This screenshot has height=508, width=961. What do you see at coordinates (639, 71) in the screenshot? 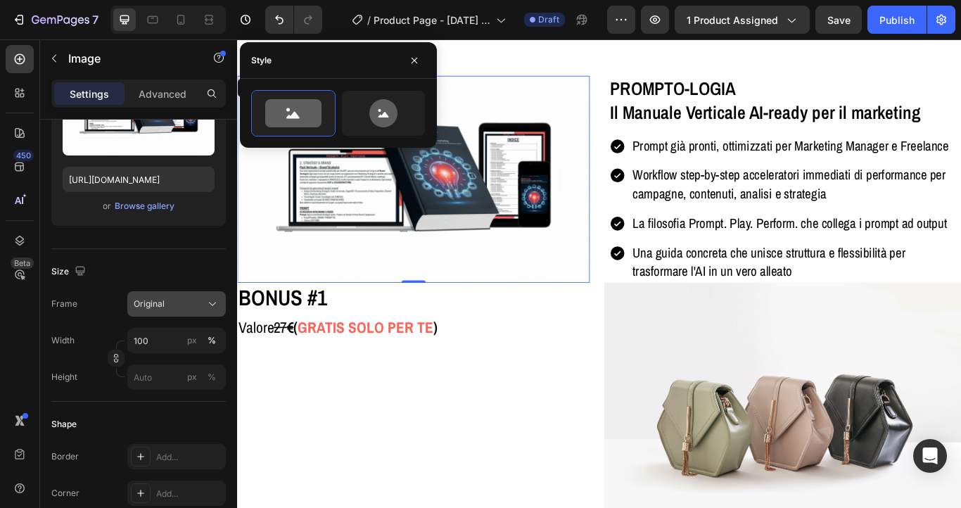
I see `h2: PROMPTO-LOGIA Il Manuale Verticale AI-ready per il marketing` at bounding box center [639, 71].